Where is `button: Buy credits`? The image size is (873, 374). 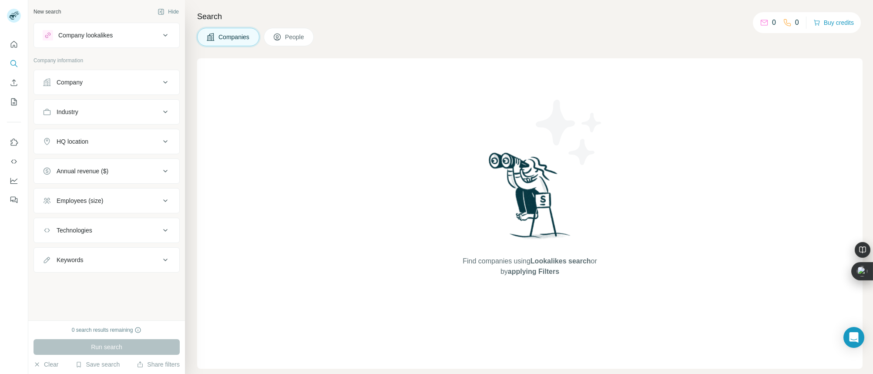 button: Buy credits is located at coordinates (833, 23).